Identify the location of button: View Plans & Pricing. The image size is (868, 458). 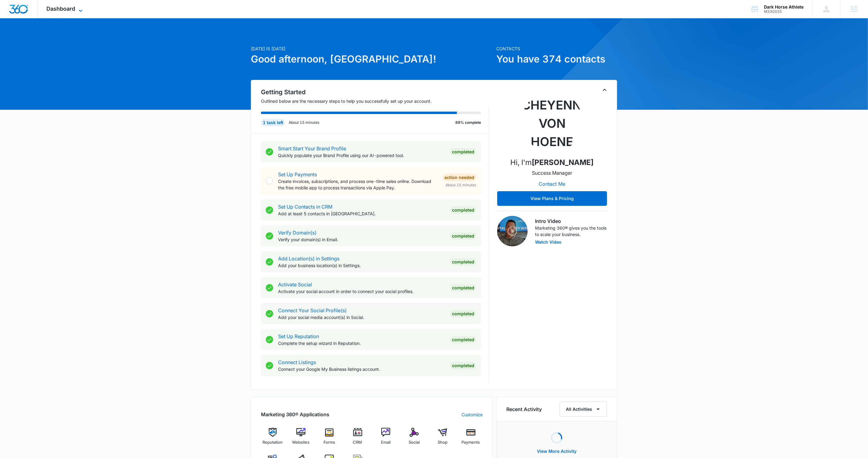
(552, 199).